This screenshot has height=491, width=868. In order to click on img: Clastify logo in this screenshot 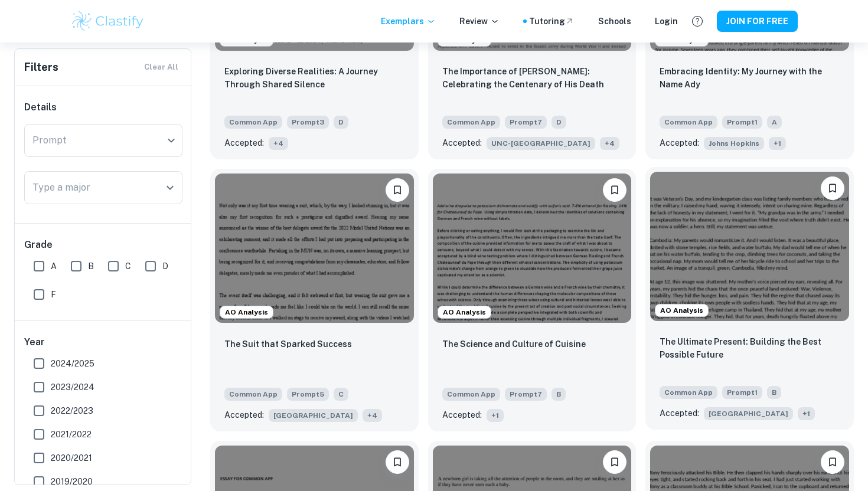, I will do `click(107, 22)`.